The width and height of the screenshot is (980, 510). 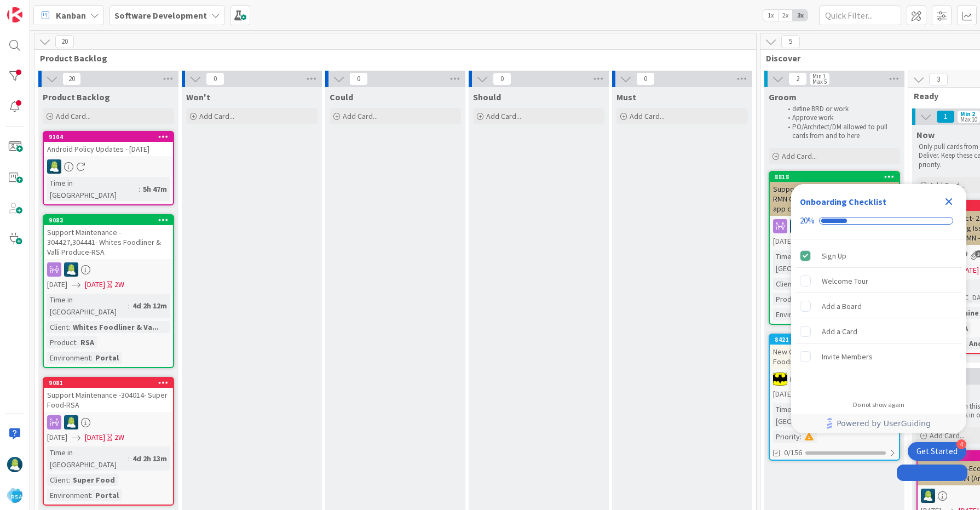 What do you see at coordinates (108, 242) in the screenshot?
I see `div: Support Maintenance - 304427,304441- Whites Foodliner & Valli Produce-RSA` at bounding box center [108, 242].